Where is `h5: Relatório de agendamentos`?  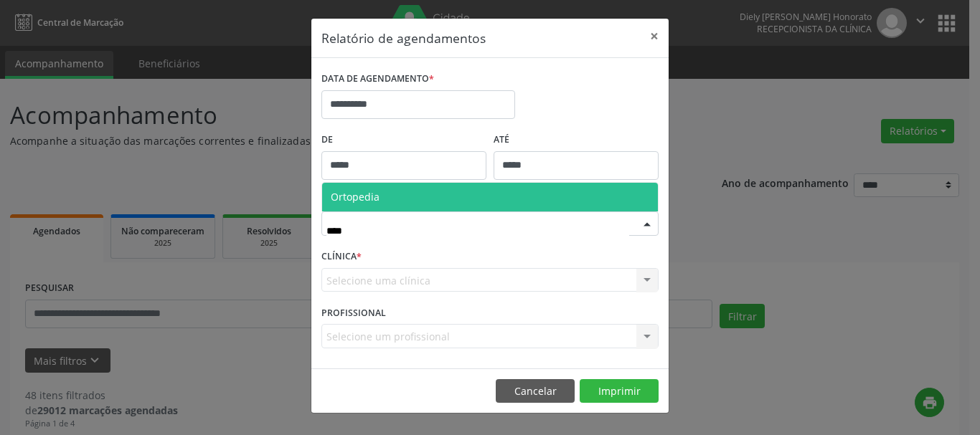
h5: Relatório de agendamentos is located at coordinates (403, 38).